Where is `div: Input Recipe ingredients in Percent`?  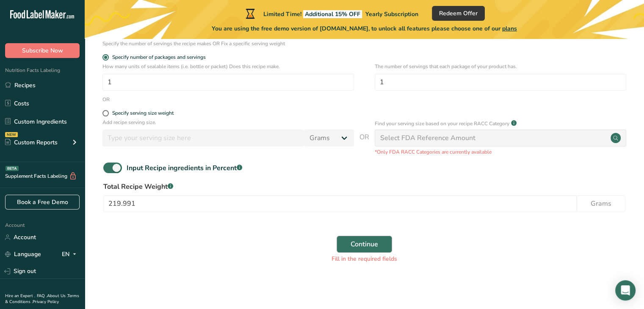
div: Input Recipe ingredients in Percent is located at coordinates (184, 168).